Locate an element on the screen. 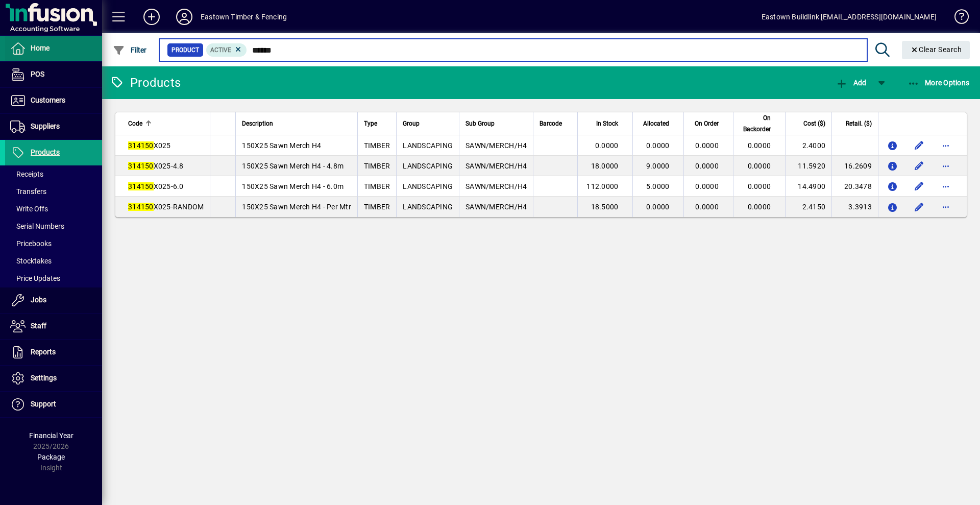 The height and width of the screenshot is (505, 980). span: Add is located at coordinates (851, 83).